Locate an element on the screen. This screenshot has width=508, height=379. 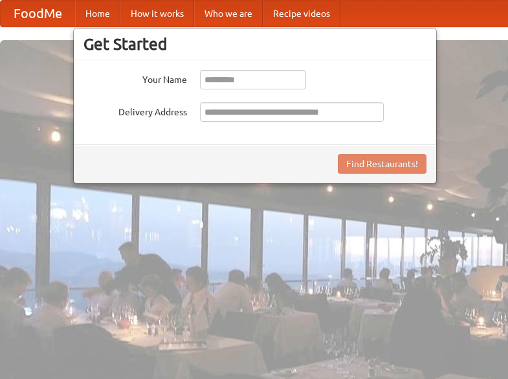
a: Who we are is located at coordinates (229, 14).